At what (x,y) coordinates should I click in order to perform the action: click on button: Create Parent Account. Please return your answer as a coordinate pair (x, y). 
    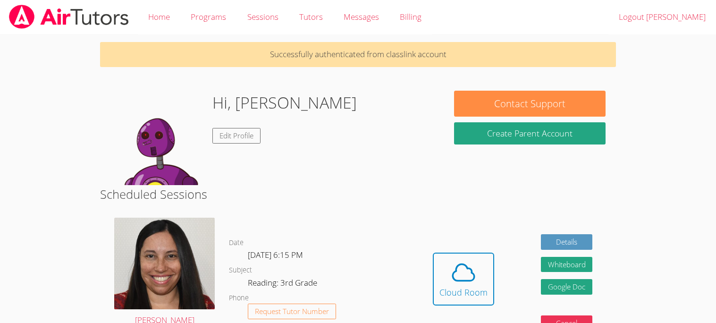
    Looking at the image, I should click on (530, 133).